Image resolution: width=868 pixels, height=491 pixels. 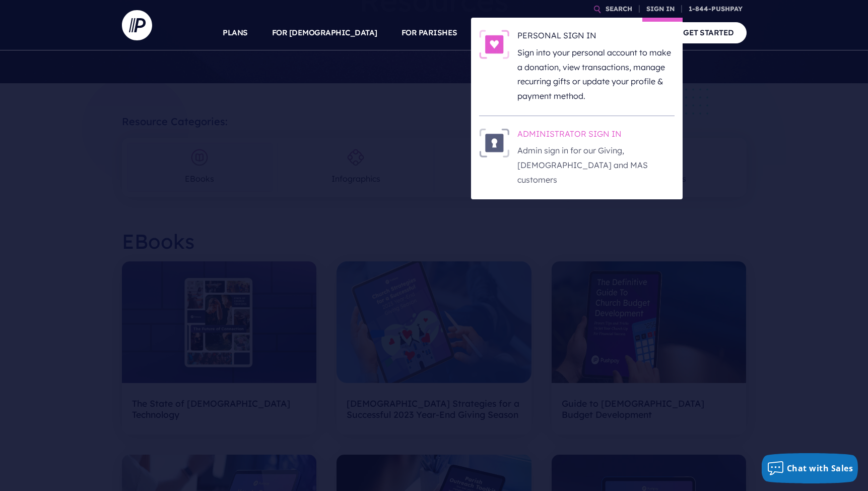 What do you see at coordinates (577, 67) in the screenshot?
I see `a: PERSONAL SIGN IN - Illustration PERSONAL SIGN IN Sign into your personal account to make a donati...` at bounding box center [577, 67].